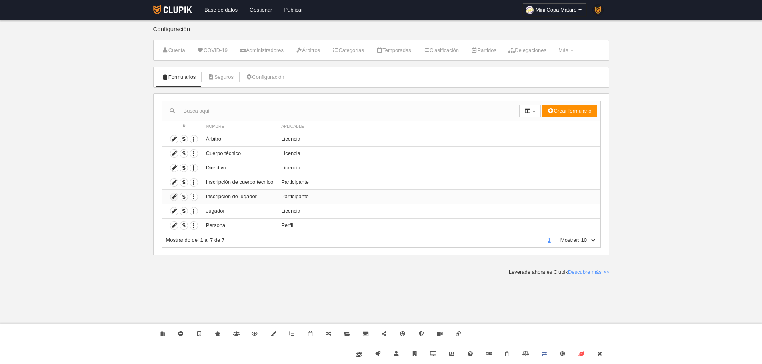  Describe the element at coordinates (240, 139) in the screenshot. I see `td: Árbitro` at that location.